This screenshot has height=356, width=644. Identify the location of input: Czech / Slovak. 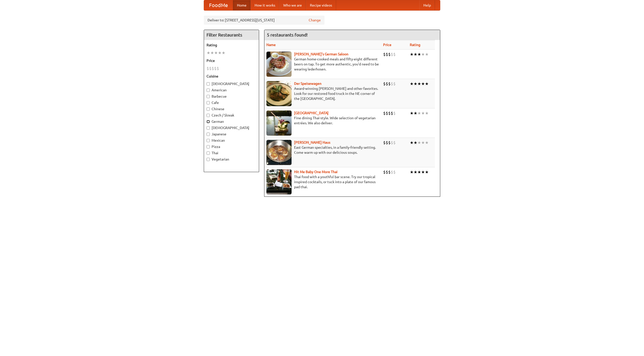
(208, 115).